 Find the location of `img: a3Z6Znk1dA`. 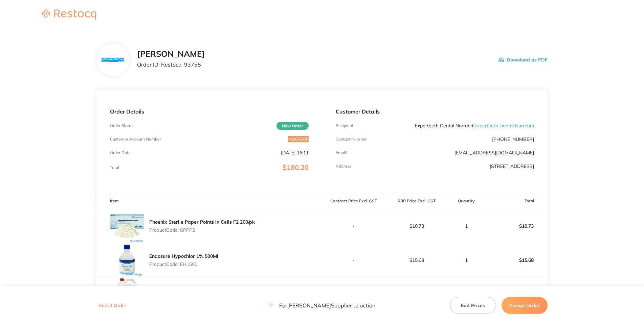

img: a3Z6Znk1dA is located at coordinates (127, 294).